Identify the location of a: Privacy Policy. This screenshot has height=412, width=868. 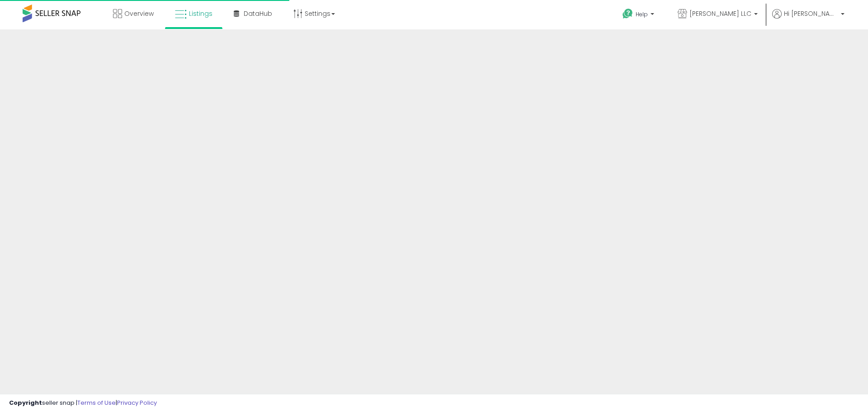
(137, 403).